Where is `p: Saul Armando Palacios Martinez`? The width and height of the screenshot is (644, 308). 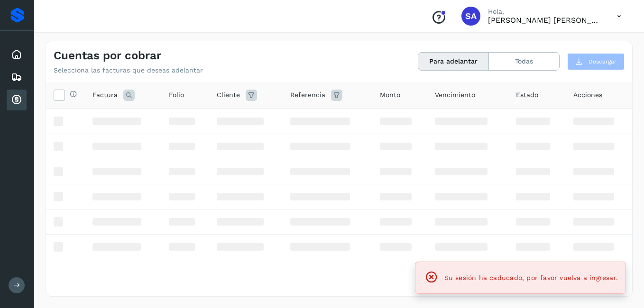
p: Saul Armando Palacios Martinez is located at coordinates (545, 20).